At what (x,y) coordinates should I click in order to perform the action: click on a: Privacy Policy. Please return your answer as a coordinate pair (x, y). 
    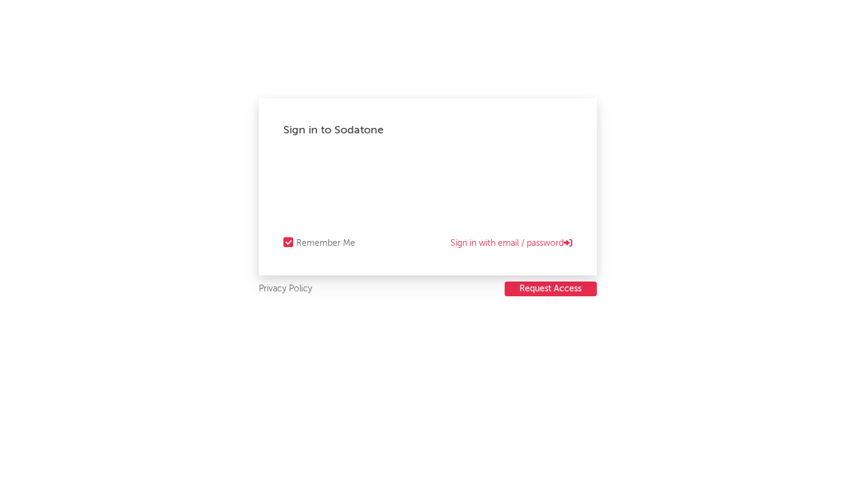
    Looking at the image, I should click on (285, 289).